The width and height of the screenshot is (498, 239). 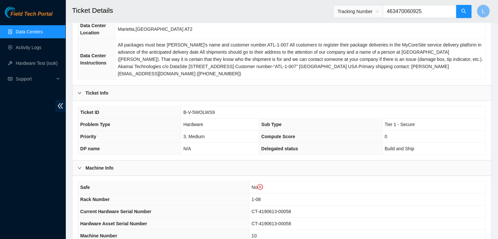 I want to click on a: Activity Logs, so click(x=29, y=48).